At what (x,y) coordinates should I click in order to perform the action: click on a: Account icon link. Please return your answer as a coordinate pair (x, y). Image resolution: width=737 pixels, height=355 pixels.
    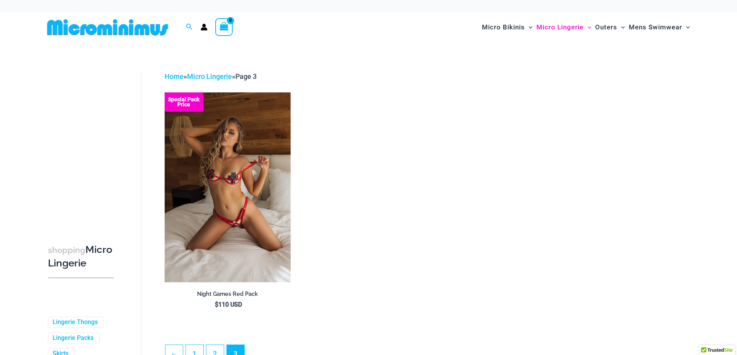
    Looking at the image, I should click on (204, 27).